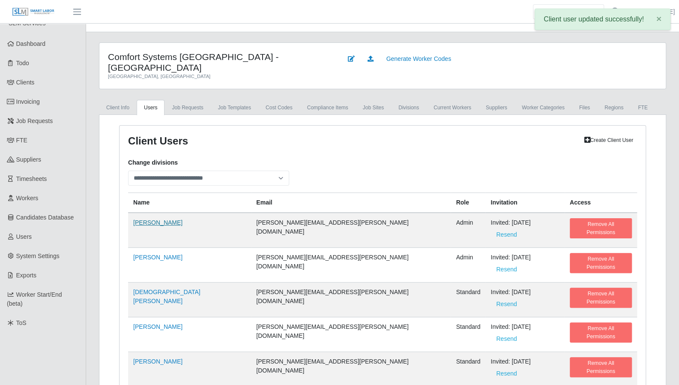  What do you see at coordinates (38, 256) in the screenshot?
I see `span: System Settings` at bounding box center [38, 256].